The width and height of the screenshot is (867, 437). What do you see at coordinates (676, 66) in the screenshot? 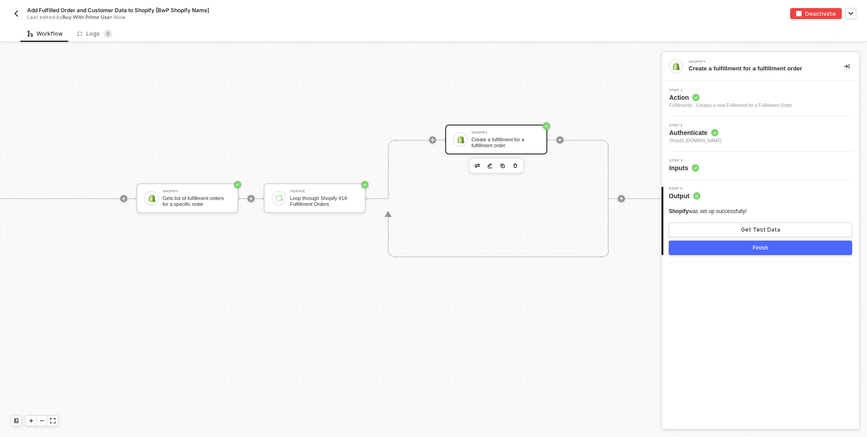
I see `img: integration-icon` at bounding box center [676, 66].